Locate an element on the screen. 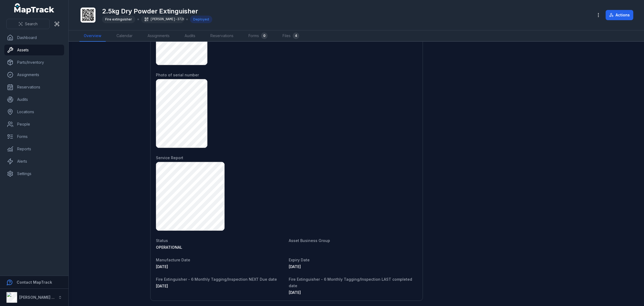 This screenshot has height=306, width=644. time: 3/22/2026, 12:00:00 AM is located at coordinates (162, 285).